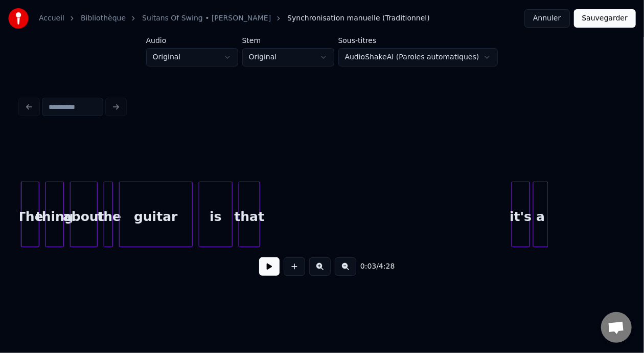 The image size is (644, 353). What do you see at coordinates (547, 19) in the screenshot?
I see `button: Annuler` at bounding box center [547, 19].